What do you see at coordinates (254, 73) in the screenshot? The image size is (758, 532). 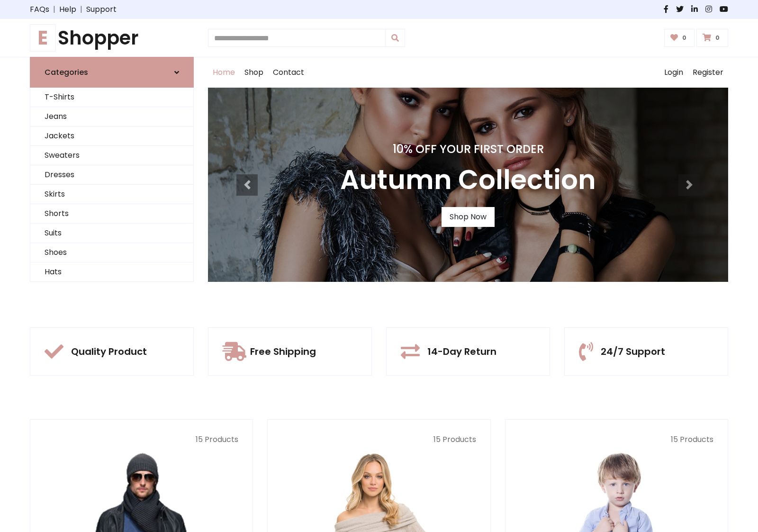 I see `a: Shop` at bounding box center [254, 73].